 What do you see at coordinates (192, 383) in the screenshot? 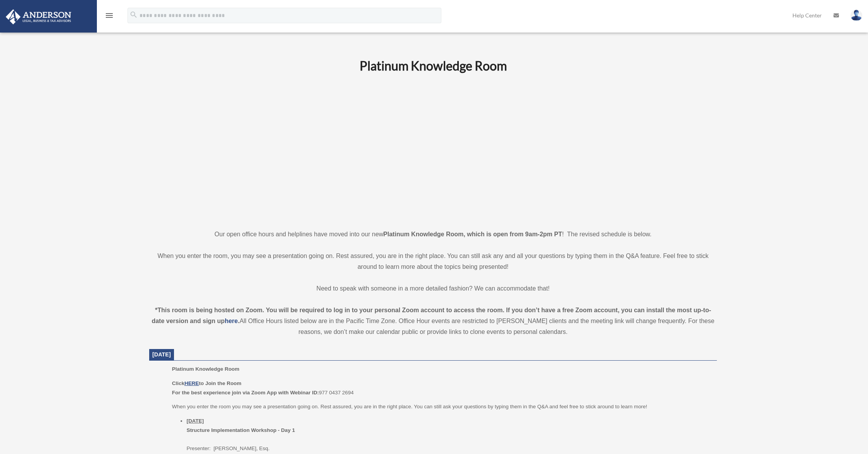
I see `a: HERE` at bounding box center [192, 383].